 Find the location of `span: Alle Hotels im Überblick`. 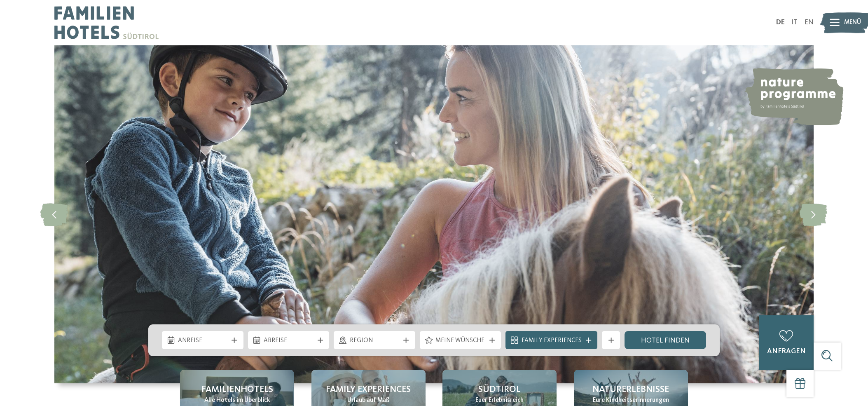

span: Alle Hotels im Überblick is located at coordinates (238, 400).